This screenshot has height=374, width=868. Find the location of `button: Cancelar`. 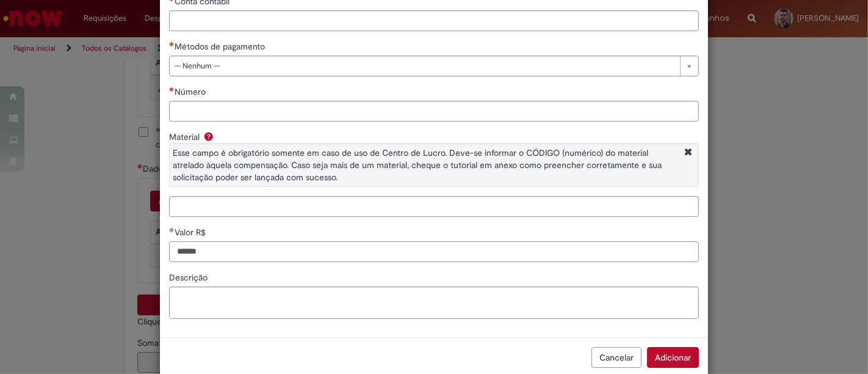

button: Cancelar is located at coordinates (617, 357).